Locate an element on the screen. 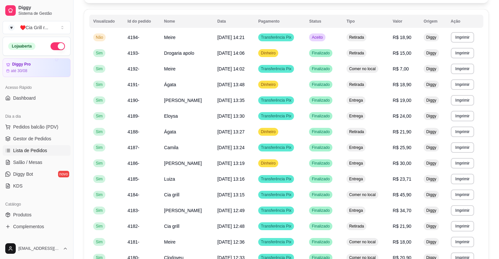  th: Valor is located at coordinates (404, 21).